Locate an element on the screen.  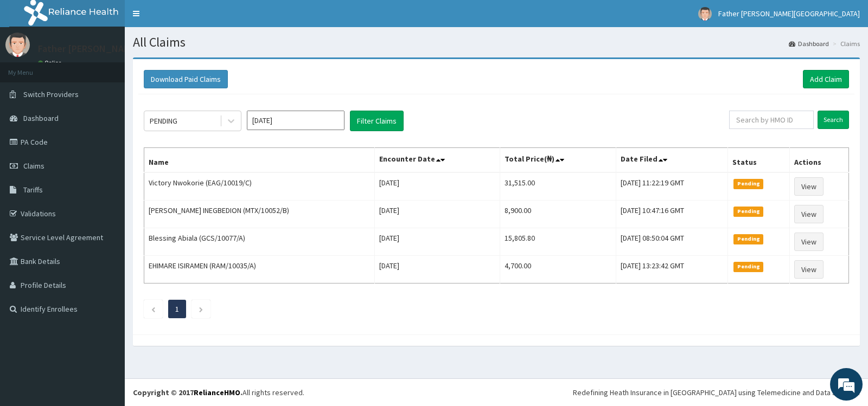
button: Filter Claims is located at coordinates (376, 121).